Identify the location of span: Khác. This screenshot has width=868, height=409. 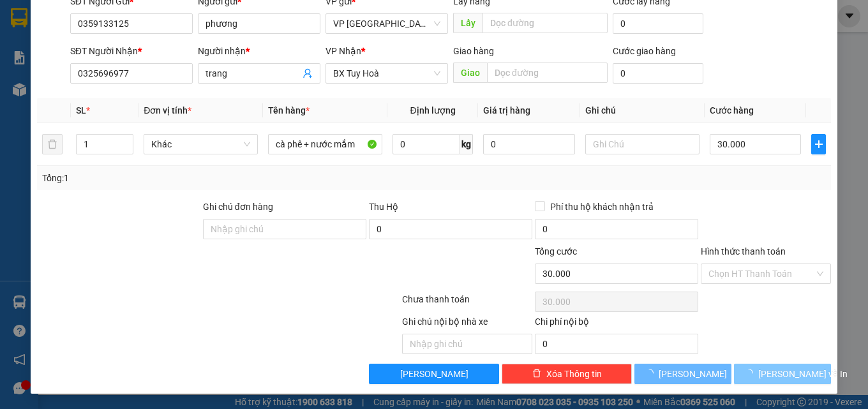
(201, 145).